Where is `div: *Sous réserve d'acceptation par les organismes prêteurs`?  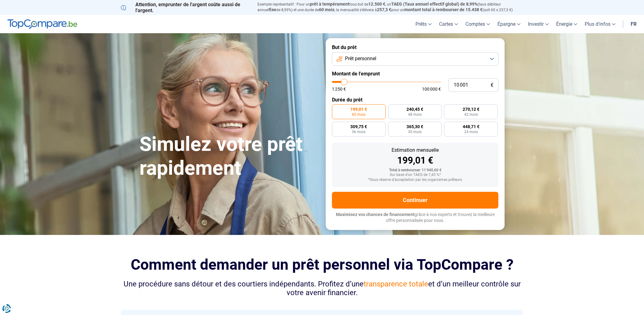
div: *Sous réserve d'acceptation par les organismes prêteurs is located at coordinates (415, 180).